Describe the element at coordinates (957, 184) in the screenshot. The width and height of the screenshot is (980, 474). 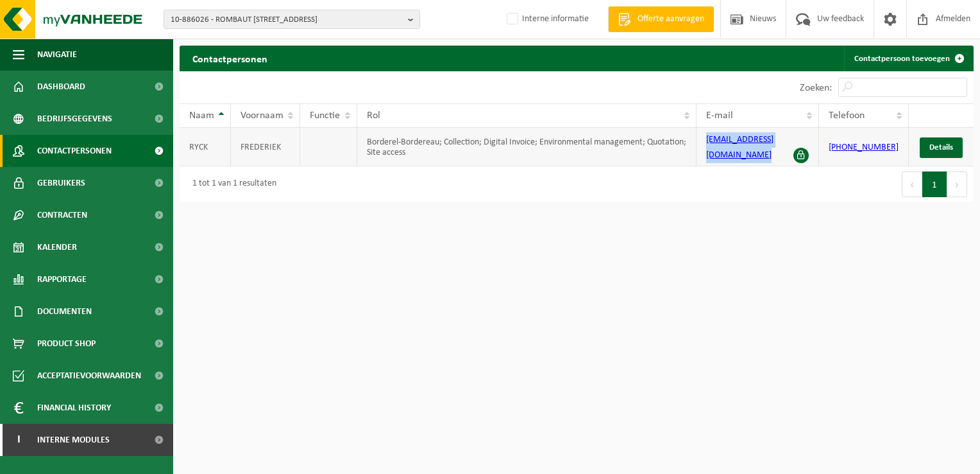
I see `button: Next` at that location.